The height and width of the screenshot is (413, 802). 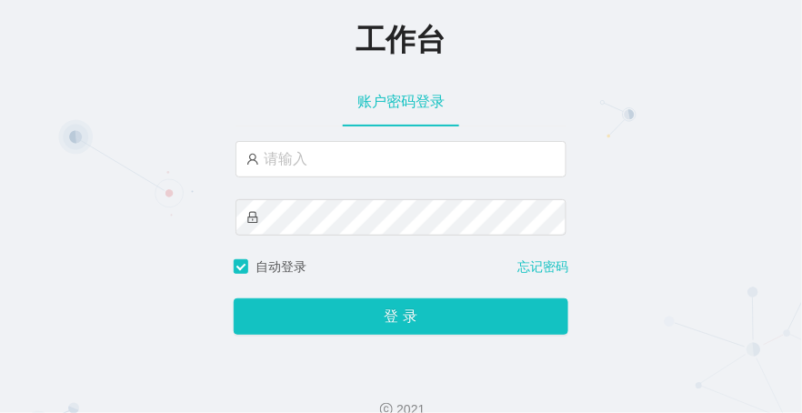 What do you see at coordinates (253, 217) in the screenshot?
I see `i: 图标: lock` at bounding box center [253, 217].